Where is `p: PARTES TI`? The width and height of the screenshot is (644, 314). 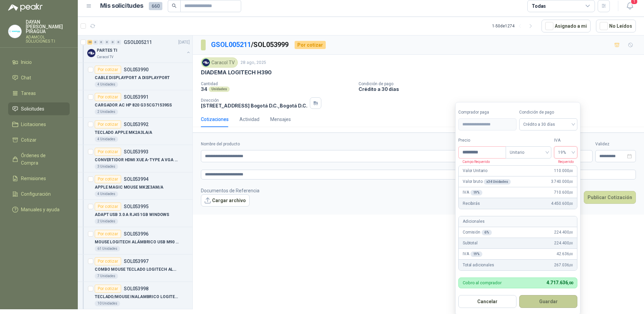
p: PARTES TI is located at coordinates (107, 50).